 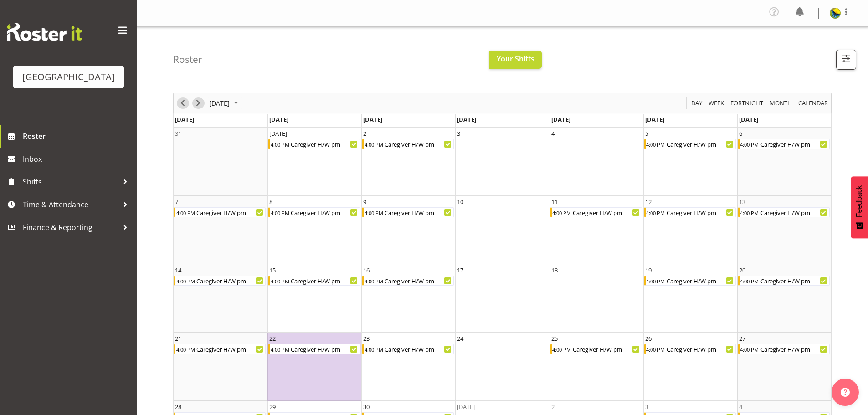 I want to click on img: help-xxl-2.png, so click(x=846, y=393).